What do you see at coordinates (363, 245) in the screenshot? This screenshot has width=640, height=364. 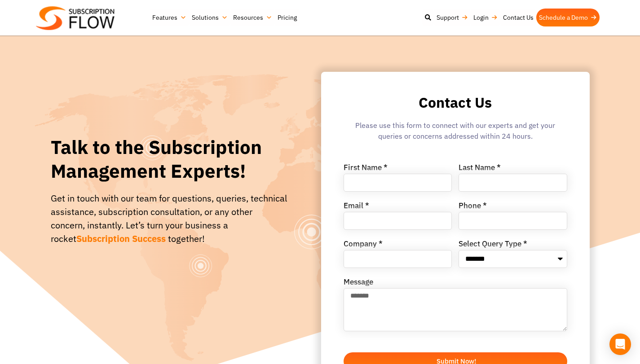 I see `label: Company *` at bounding box center [363, 245].